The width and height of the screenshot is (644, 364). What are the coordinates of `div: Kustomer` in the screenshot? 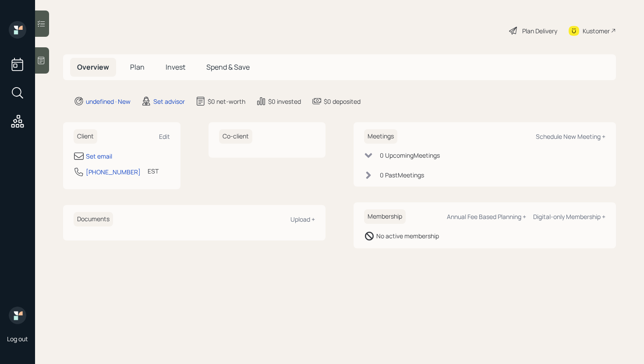 It's located at (596, 30).